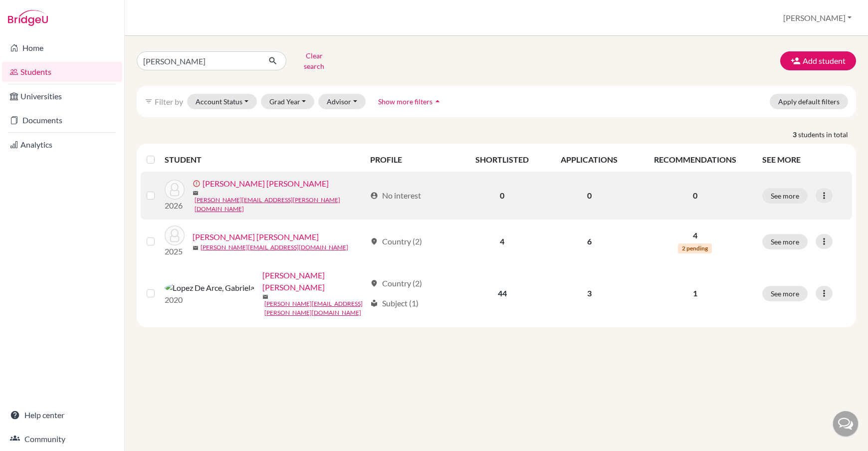 This screenshot has width=868, height=451. What do you see at coordinates (174, 251) in the screenshot?
I see `p: 2025` at bounding box center [174, 251].